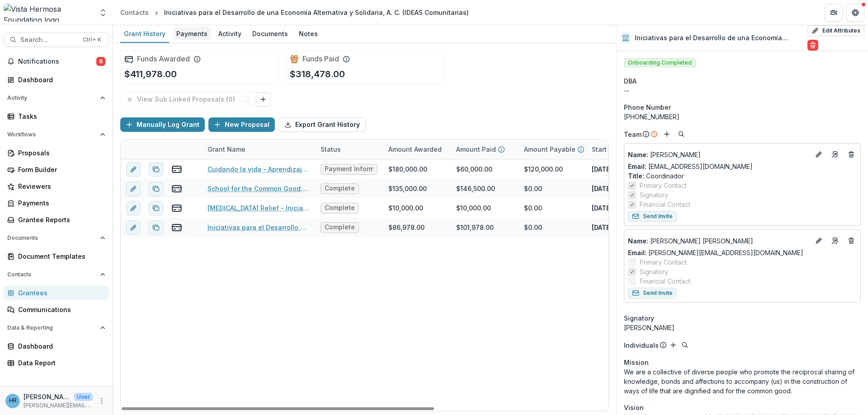  Describe the element at coordinates (145, 33) in the screenshot. I see `div: Grant History` at that location.